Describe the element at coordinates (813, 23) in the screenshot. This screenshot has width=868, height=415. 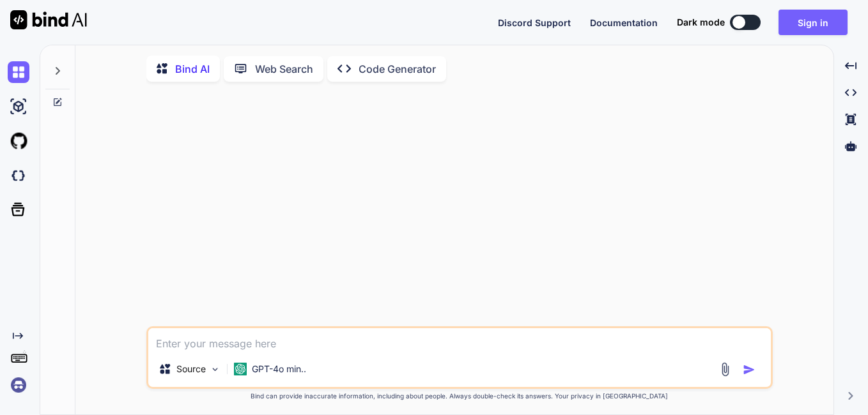
I see `button: Sign in` at that location.